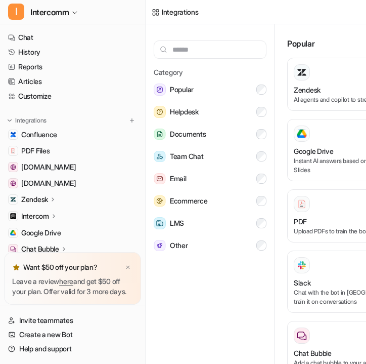 Image resolution: width=366 pixels, height=364 pixels. Describe the element at coordinates (72, 37) in the screenshot. I see `a: Chat` at that location.